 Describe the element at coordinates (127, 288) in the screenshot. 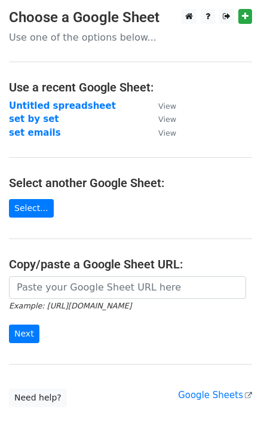

I see `input: Paste your Google Sheet URL here` at that location.